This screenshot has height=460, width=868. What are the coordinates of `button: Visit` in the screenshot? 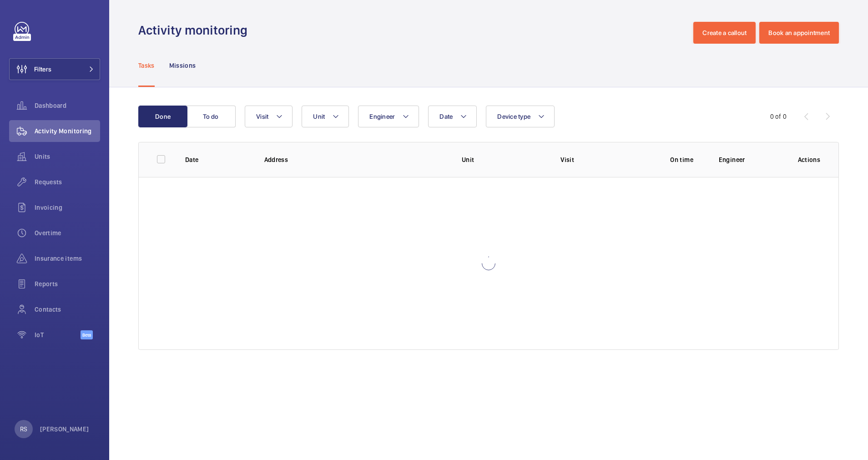 It's located at (268, 116).